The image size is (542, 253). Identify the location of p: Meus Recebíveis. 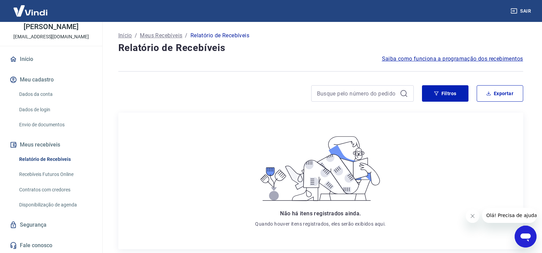
(161, 36).